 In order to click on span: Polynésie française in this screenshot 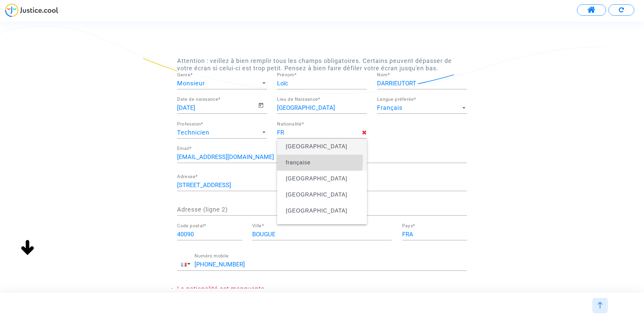, I will do `click(312, 227)`.